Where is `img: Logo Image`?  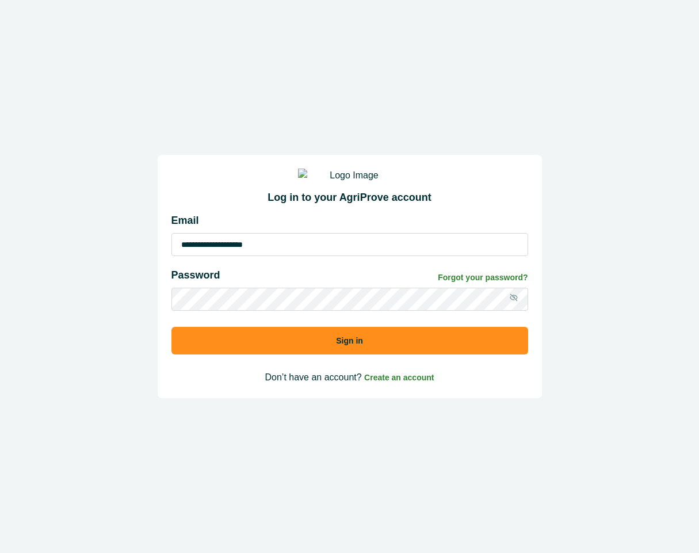 img: Logo Image is located at coordinates (350, 175).